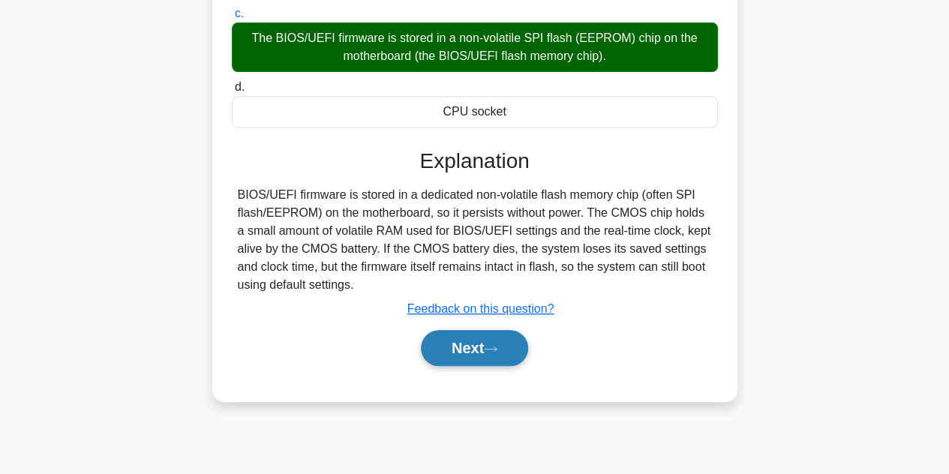 The image size is (949, 474). What do you see at coordinates (481, 308) in the screenshot?
I see `u: Feedback on this question?` at bounding box center [481, 308].